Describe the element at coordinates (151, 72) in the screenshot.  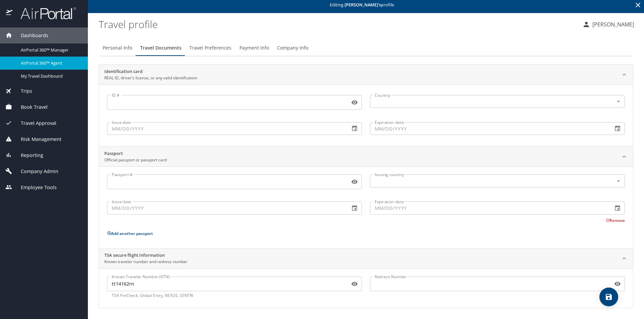
I see `h2: Identification card` at that location.